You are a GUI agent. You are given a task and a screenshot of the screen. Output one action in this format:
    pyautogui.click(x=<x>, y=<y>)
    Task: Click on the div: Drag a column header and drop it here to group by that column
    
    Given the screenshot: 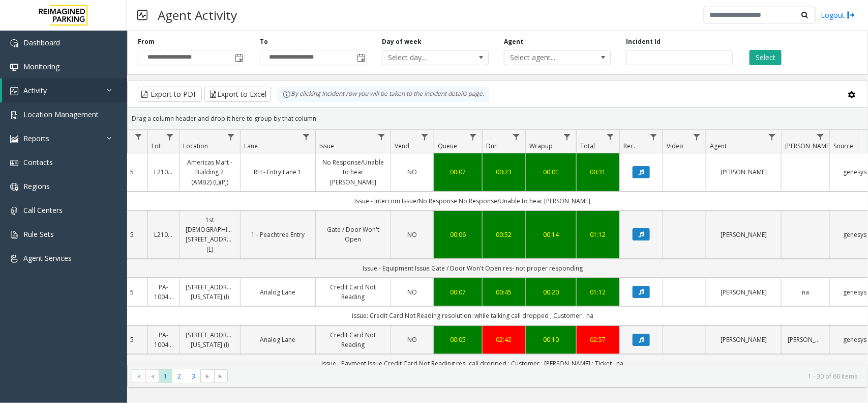 What is the action you would take?
    pyautogui.click(x=497, y=118)
    